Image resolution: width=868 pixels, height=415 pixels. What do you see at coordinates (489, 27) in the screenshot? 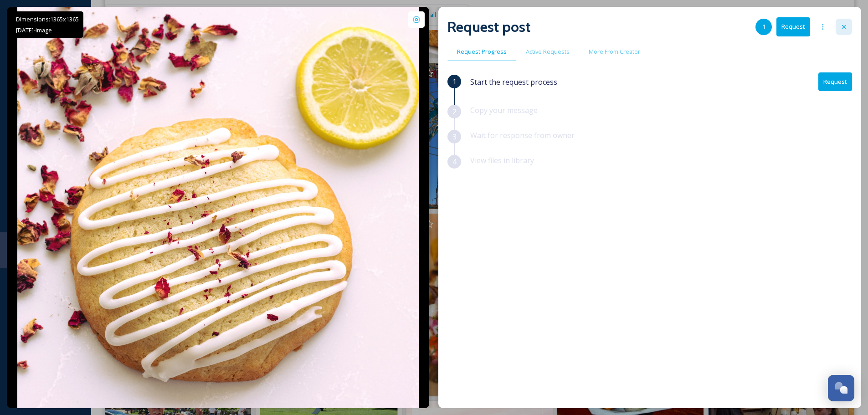
I see `h2: Request post` at bounding box center [489, 27].